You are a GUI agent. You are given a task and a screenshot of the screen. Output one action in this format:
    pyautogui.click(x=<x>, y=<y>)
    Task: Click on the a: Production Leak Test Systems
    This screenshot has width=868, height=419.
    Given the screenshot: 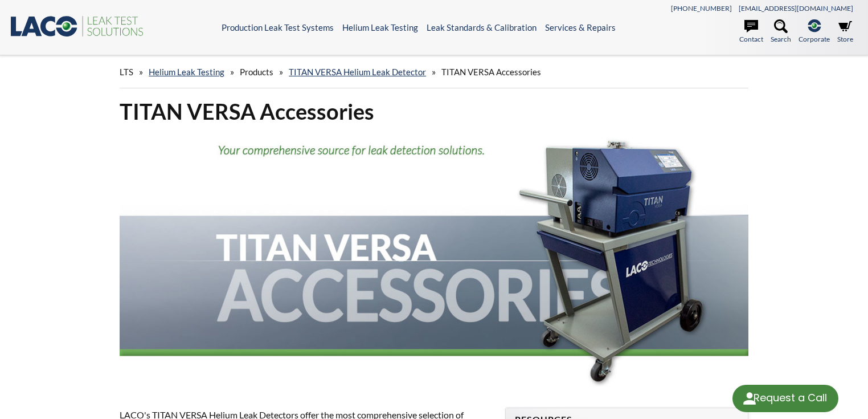 What is the action you would take?
    pyautogui.click(x=278, y=28)
    